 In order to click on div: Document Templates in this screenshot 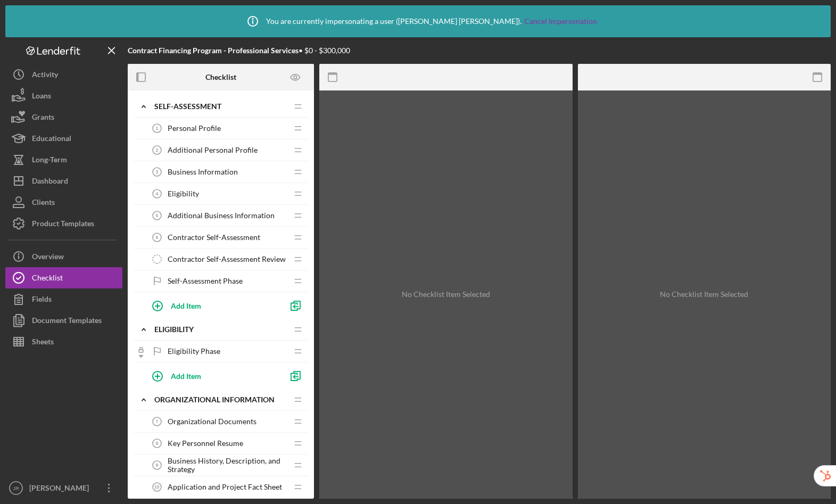, I will do `click(67, 322)`.